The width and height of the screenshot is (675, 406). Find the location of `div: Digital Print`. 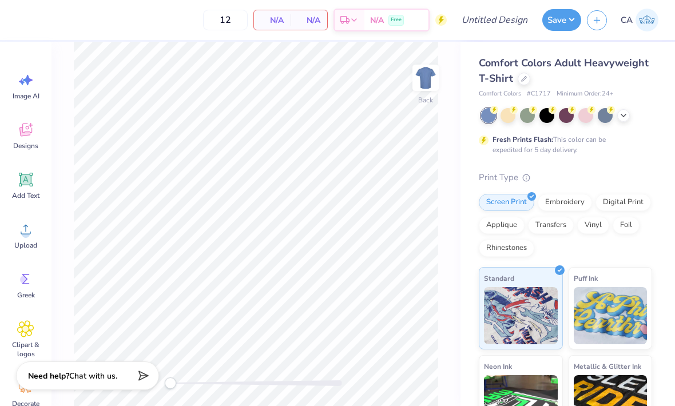

div: Digital Print is located at coordinates (623, 202).